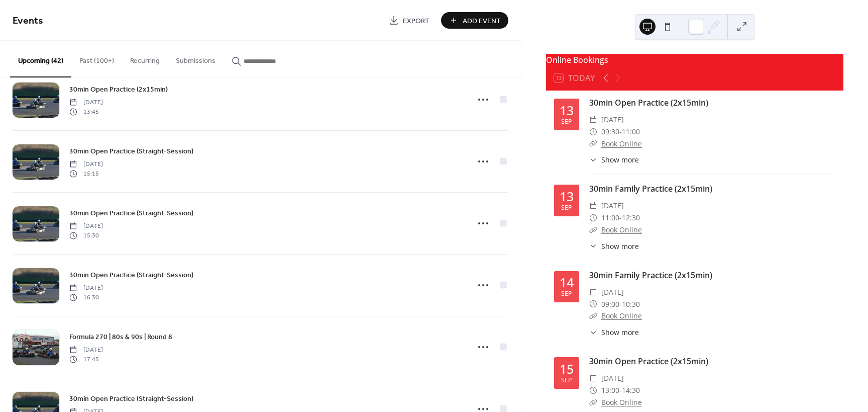 Image resolution: width=868 pixels, height=412 pixels. Describe the element at coordinates (86, 359) in the screenshot. I see `span: 17:45` at that location.